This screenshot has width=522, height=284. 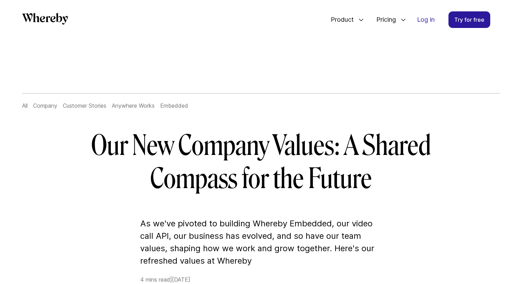 I want to click on a: All, so click(x=25, y=106).